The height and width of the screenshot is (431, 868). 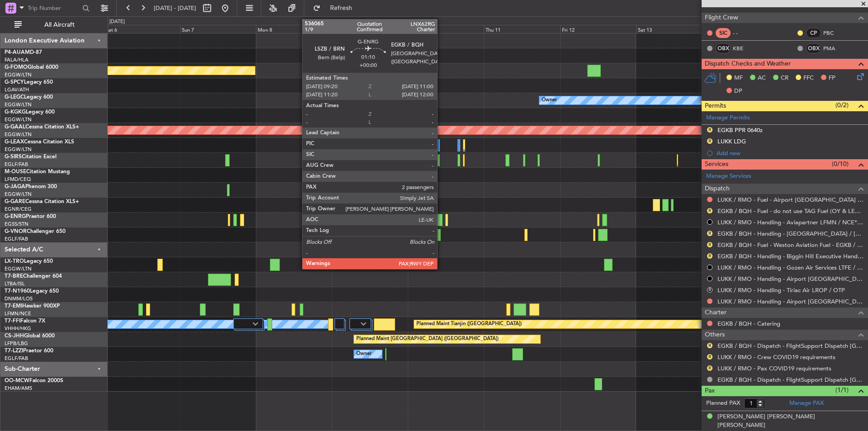 What do you see at coordinates (718, 189) in the screenshot?
I see `span: Dispatch` at bounding box center [718, 189].